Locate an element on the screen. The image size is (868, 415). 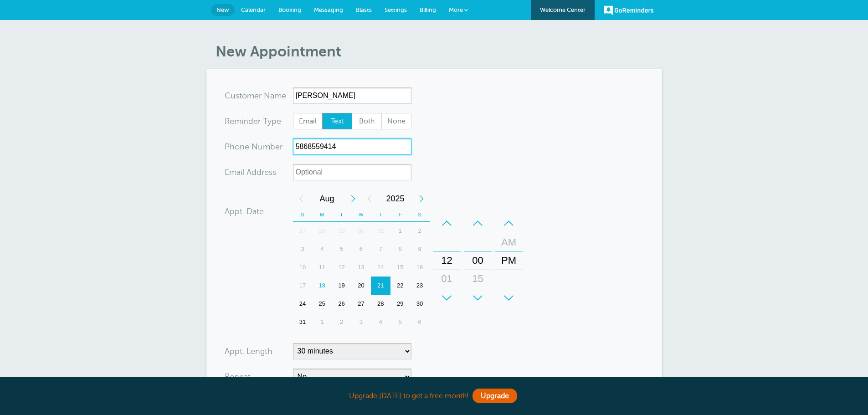
div: Next Month is located at coordinates (353, 198).